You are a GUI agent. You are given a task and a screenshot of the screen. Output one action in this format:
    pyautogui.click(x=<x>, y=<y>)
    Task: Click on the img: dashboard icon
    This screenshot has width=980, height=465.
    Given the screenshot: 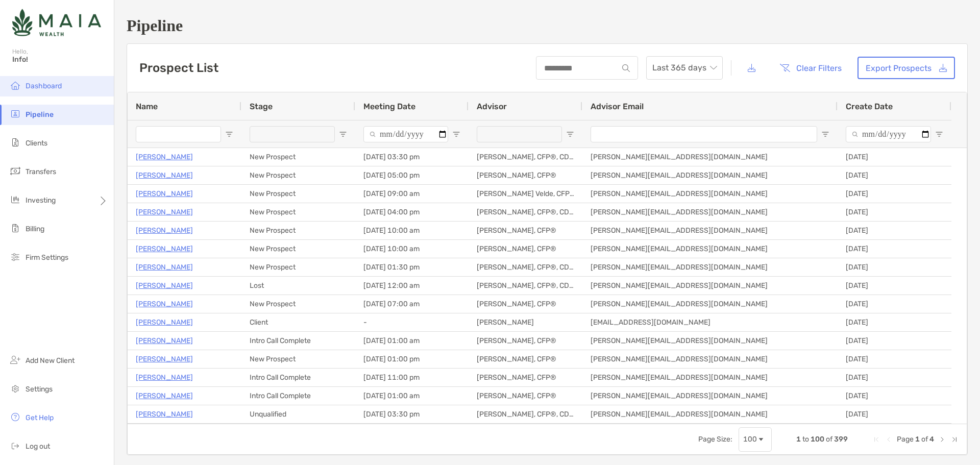 What is the action you would take?
    pyautogui.click(x=16, y=85)
    